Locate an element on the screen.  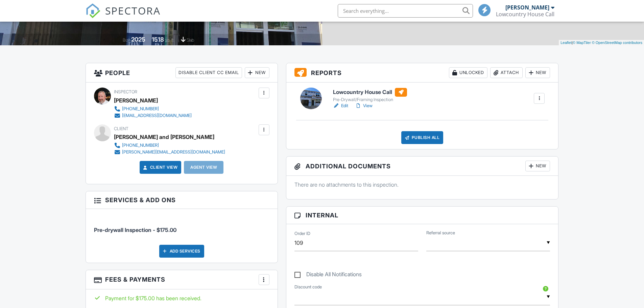
label: Disable All Notifications is located at coordinates (327, 275).